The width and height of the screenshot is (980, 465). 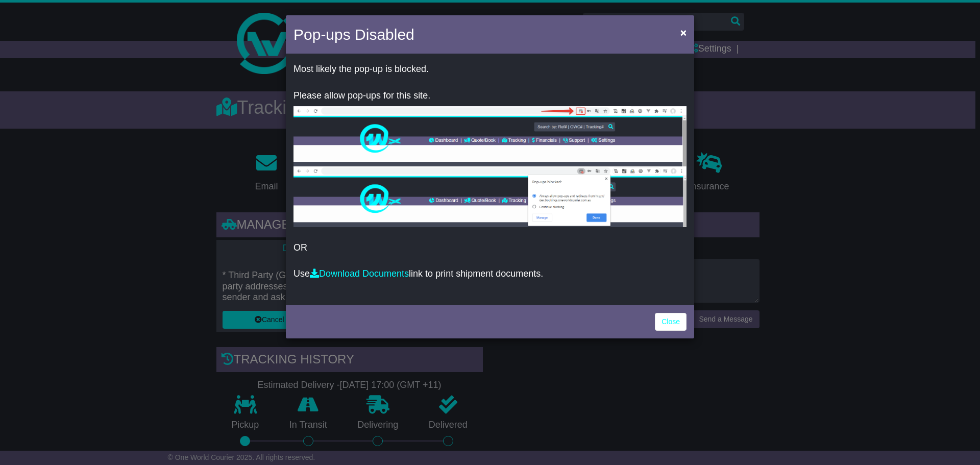 What do you see at coordinates (360, 273) in the screenshot?
I see `a: Download Documents` at bounding box center [360, 273].